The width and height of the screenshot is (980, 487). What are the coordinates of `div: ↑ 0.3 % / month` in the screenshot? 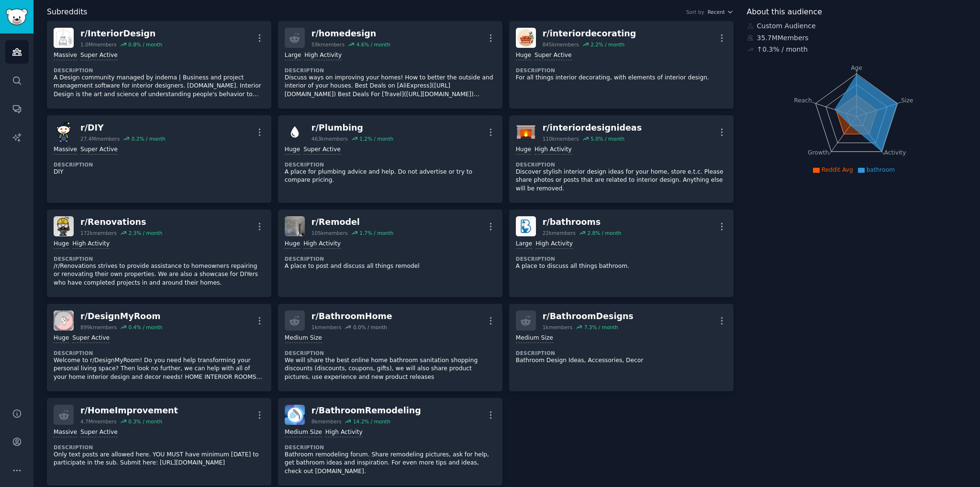 It's located at (782, 49).